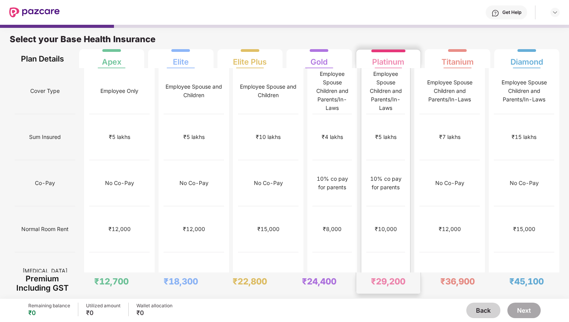  I want to click on div: ₹36,900, so click(457, 282).